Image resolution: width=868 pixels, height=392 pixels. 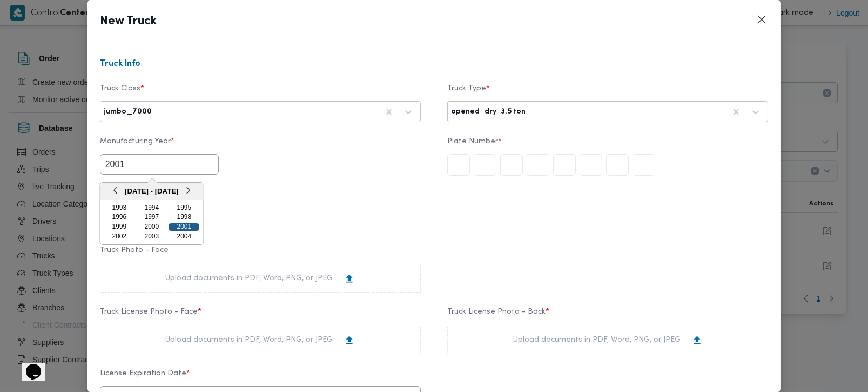 I want to click on label: Truck Class, so click(x=261, y=93).